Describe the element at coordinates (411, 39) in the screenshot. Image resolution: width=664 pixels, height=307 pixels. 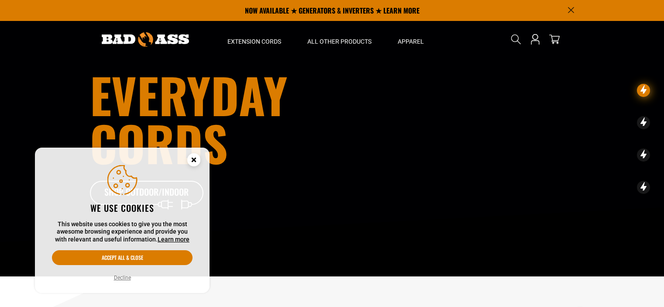
I see `summary: Apparel` at that location.